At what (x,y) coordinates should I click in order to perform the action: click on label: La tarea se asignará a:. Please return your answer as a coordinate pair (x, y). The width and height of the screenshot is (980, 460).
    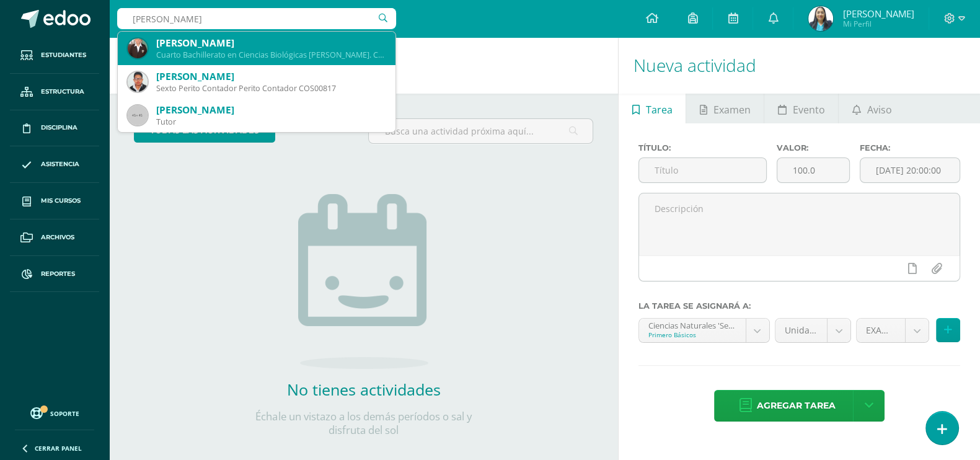
    Looking at the image, I should click on (799, 306).